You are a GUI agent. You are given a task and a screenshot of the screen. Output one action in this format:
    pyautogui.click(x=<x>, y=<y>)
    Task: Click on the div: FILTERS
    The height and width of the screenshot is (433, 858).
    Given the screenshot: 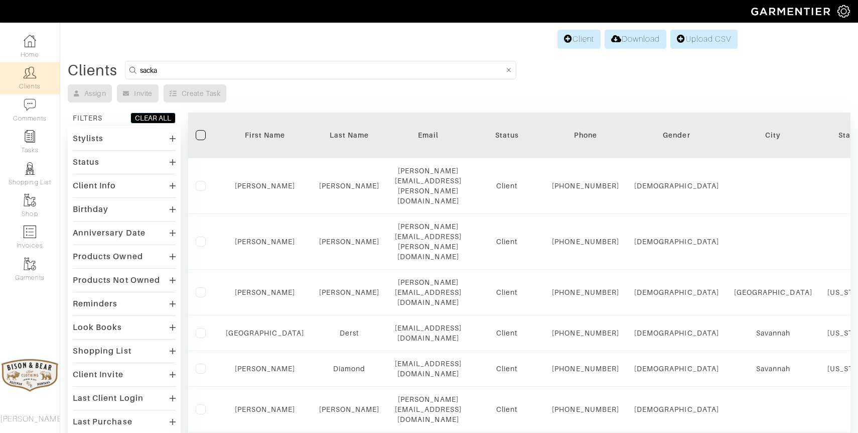 What is the action you would take?
    pyautogui.click(x=87, y=118)
    